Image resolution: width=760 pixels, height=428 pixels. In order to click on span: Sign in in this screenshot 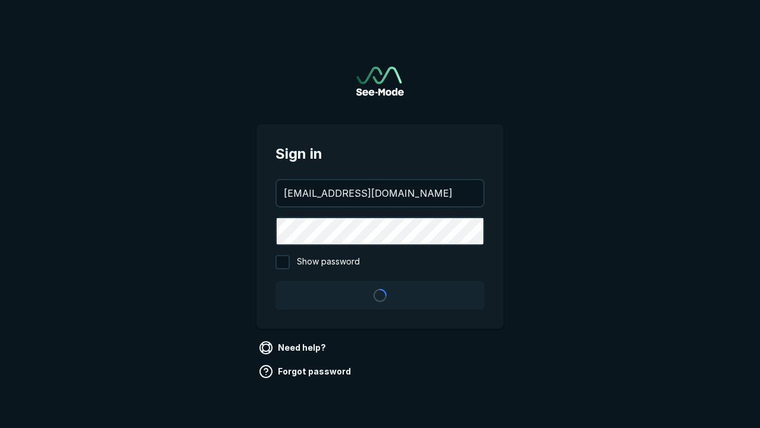, I will do `click(380, 154)`.